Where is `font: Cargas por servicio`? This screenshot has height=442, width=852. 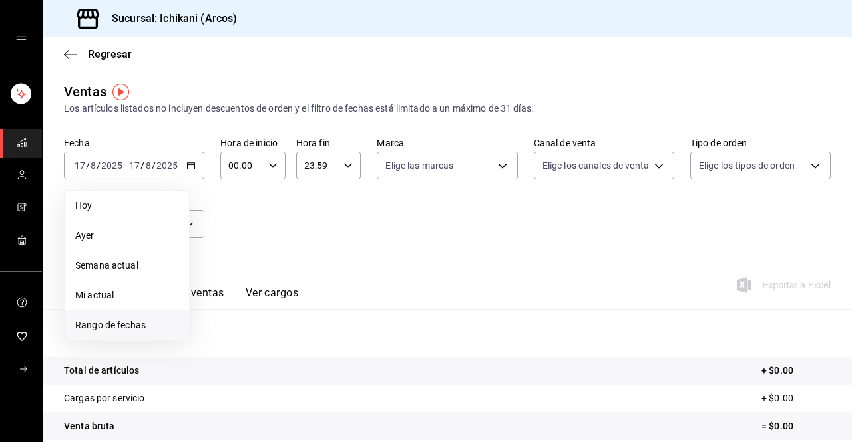
font: Cargas por servicio is located at coordinates (104, 399).